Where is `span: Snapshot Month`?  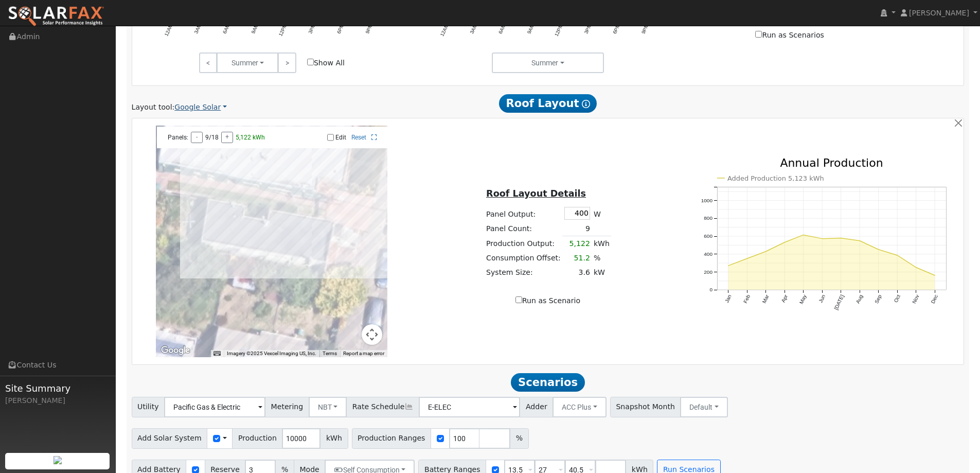 span: Snapshot Month is located at coordinates (646, 408).